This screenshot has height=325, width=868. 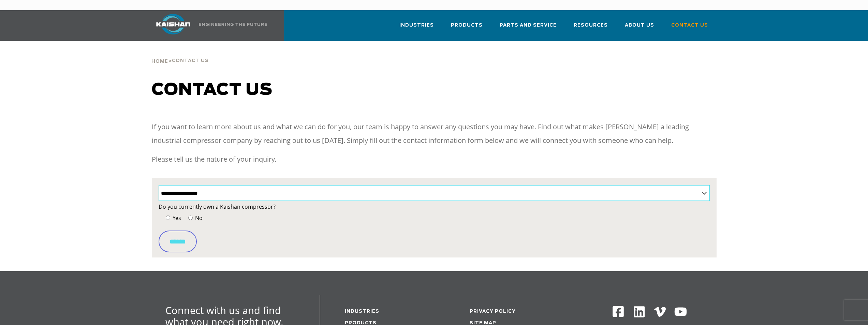 What do you see at coordinates (198, 218) in the screenshot?
I see `span: No` at bounding box center [198, 218].